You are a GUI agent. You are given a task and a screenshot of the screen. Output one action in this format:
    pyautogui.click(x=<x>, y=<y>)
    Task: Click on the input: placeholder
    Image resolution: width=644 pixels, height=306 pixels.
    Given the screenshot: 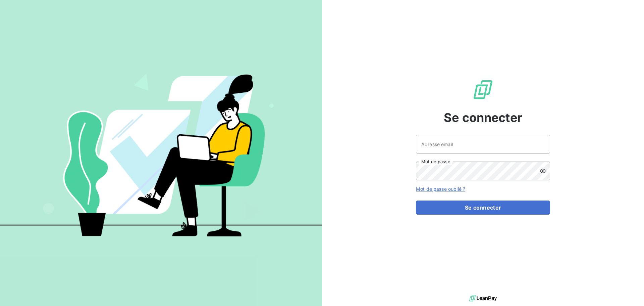 What is the action you would take?
    pyautogui.click(x=483, y=144)
    